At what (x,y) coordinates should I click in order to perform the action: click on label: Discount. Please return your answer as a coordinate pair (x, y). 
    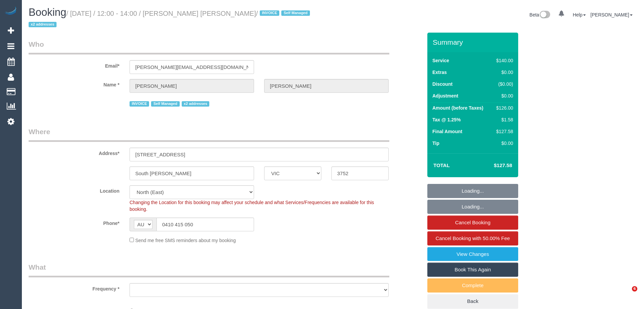
    Looking at the image, I should click on (442, 84).